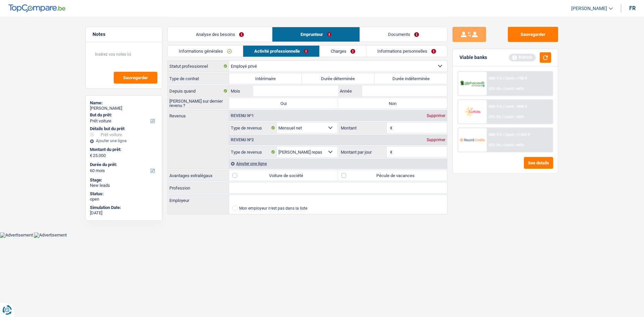  I want to click on img: AlphaCredit, so click(472, 83).